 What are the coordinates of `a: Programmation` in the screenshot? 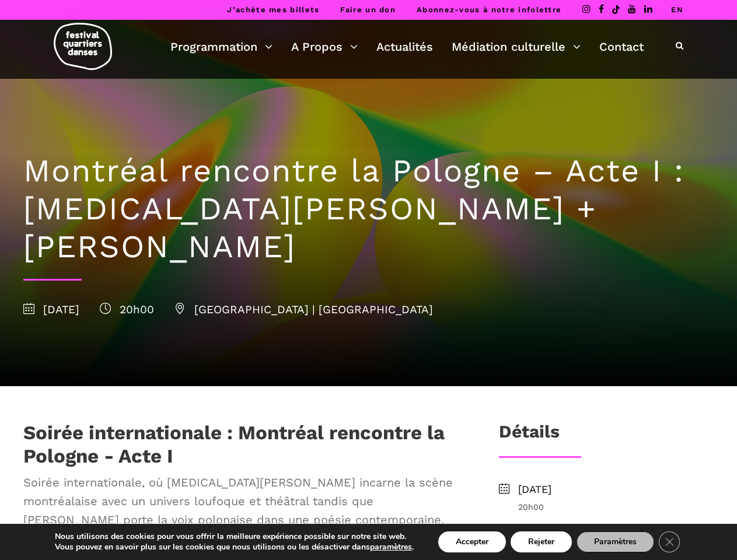 It's located at (222, 47).